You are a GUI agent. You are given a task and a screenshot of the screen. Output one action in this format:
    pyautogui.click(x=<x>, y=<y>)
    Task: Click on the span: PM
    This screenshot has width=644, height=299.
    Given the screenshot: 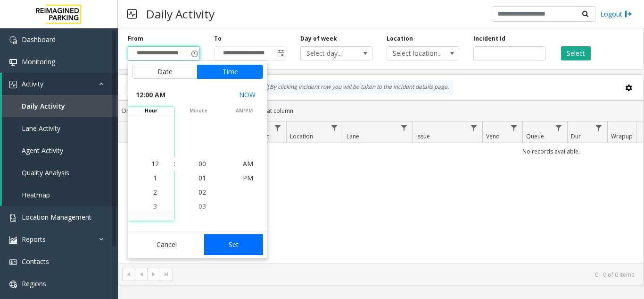 What is the action you would take?
    pyautogui.click(x=248, y=177)
    